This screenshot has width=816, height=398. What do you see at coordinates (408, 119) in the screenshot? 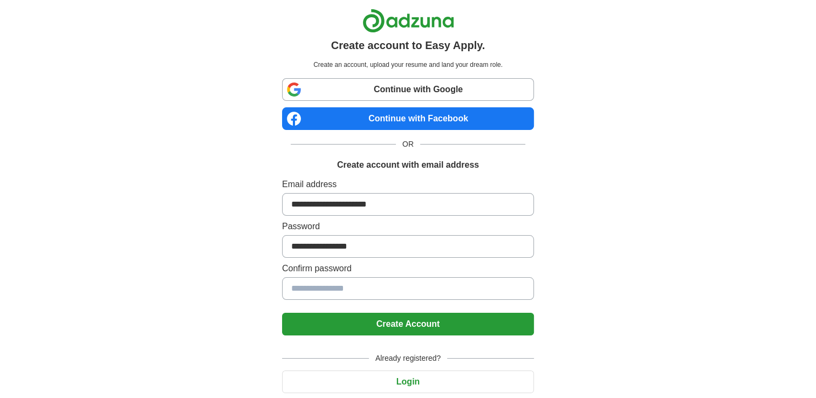
I see `a: Continue with Facebook` at bounding box center [408, 119].